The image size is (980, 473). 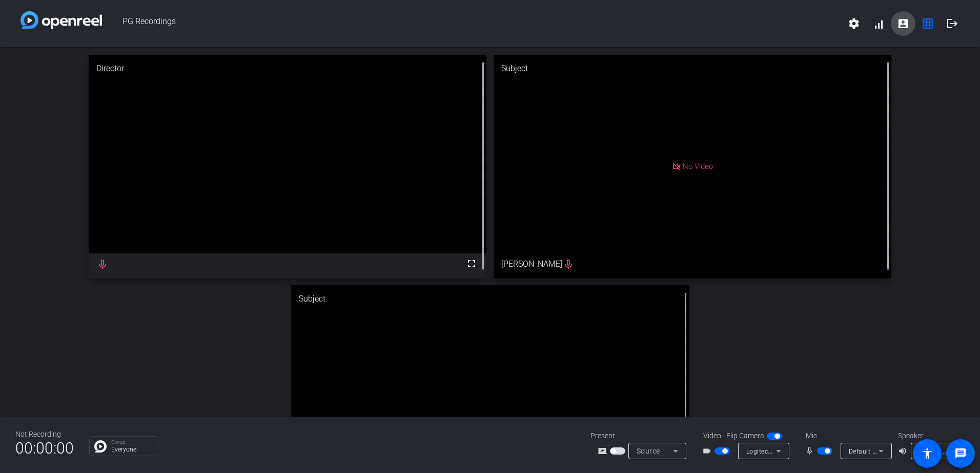 What do you see at coordinates (846, 436) in the screenshot?
I see `div: Mic` at bounding box center [846, 436].